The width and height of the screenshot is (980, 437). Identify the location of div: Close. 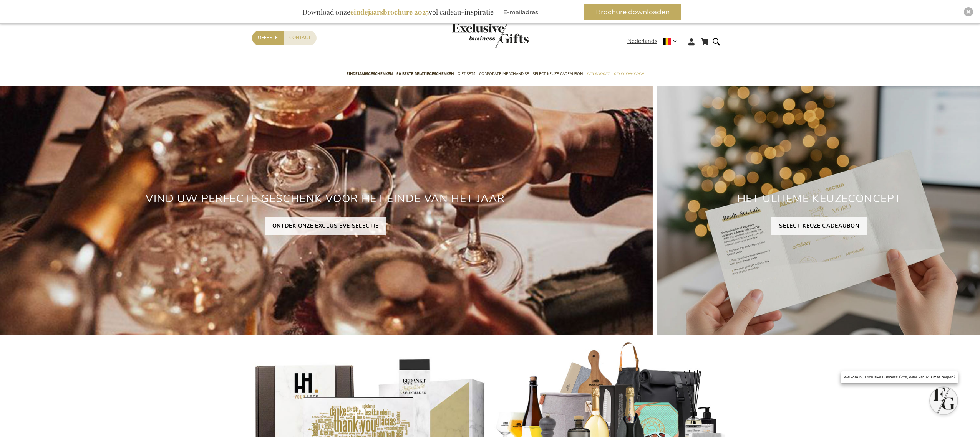
(969, 12).